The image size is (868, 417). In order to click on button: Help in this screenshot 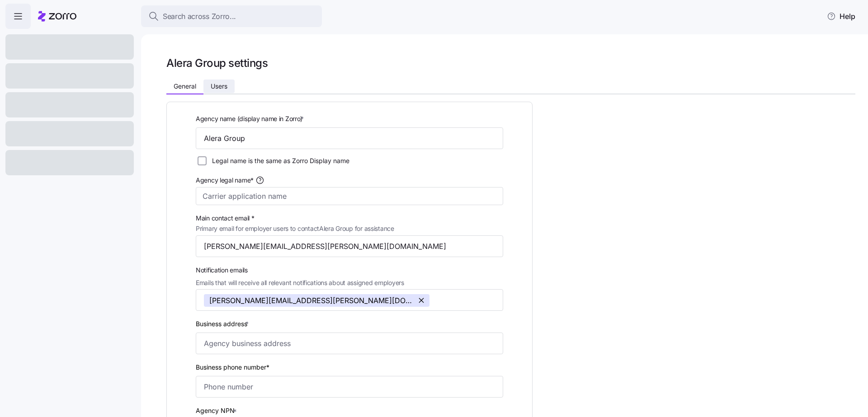, I will do `click(841, 16)`.